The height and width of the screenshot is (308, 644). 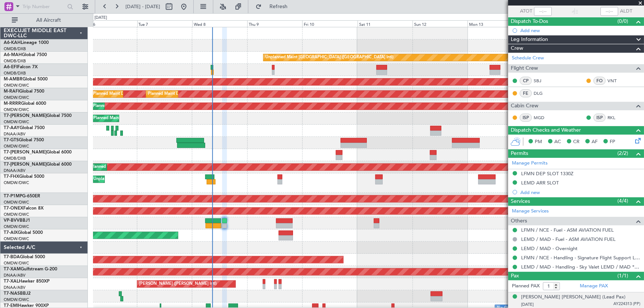 What do you see at coordinates (26, 306) in the screenshot?
I see `a: T7-EMIHawker 900XP` at bounding box center [26, 306].